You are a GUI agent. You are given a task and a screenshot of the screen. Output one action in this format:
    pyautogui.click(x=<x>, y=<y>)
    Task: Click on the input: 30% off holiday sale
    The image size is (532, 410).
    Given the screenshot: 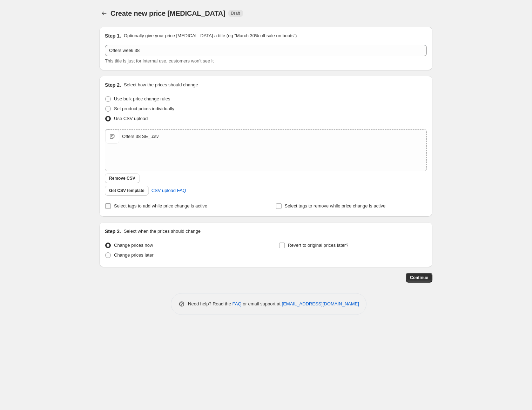 What is the action you would take?
    pyautogui.click(x=266, y=50)
    